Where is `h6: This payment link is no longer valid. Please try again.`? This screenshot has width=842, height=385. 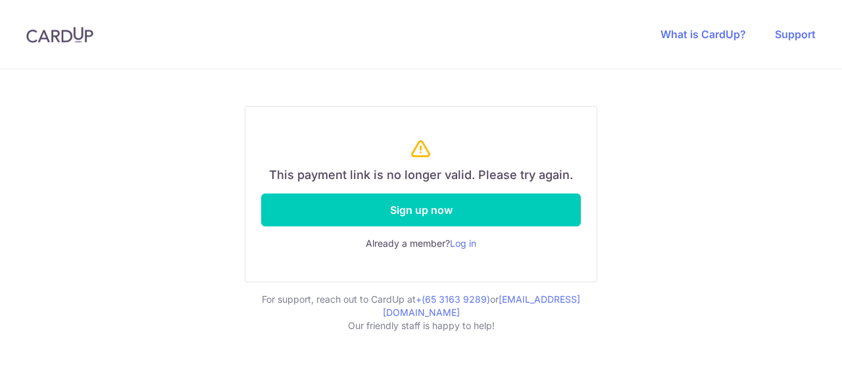
h6: This payment link is no longer valid. Please try again. is located at coordinates (421, 175).